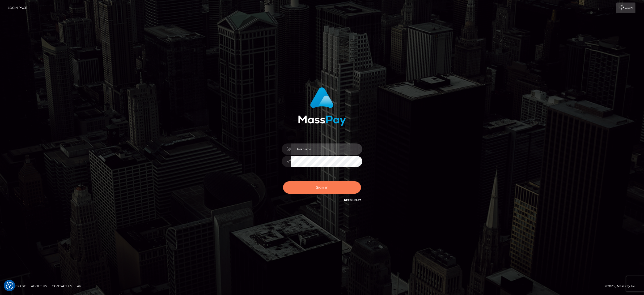 The width and height of the screenshot is (644, 295). What do you see at coordinates (17, 8) in the screenshot?
I see `a: Login Page` at bounding box center [17, 8].